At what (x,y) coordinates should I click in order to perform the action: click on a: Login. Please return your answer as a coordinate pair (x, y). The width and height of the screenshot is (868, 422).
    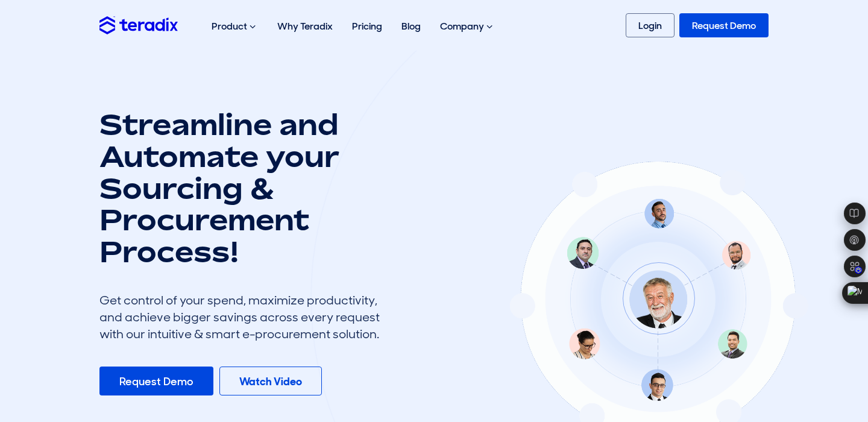
    Looking at the image, I should click on (650, 25).